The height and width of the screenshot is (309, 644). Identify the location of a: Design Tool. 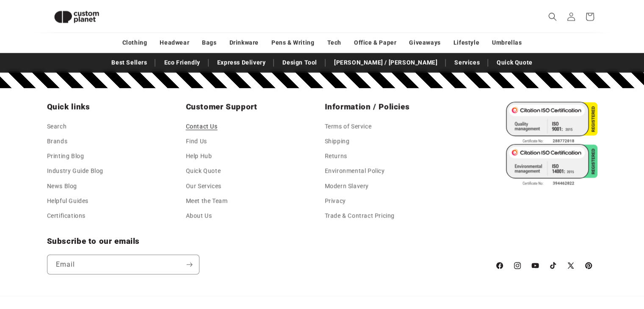
(300, 62).